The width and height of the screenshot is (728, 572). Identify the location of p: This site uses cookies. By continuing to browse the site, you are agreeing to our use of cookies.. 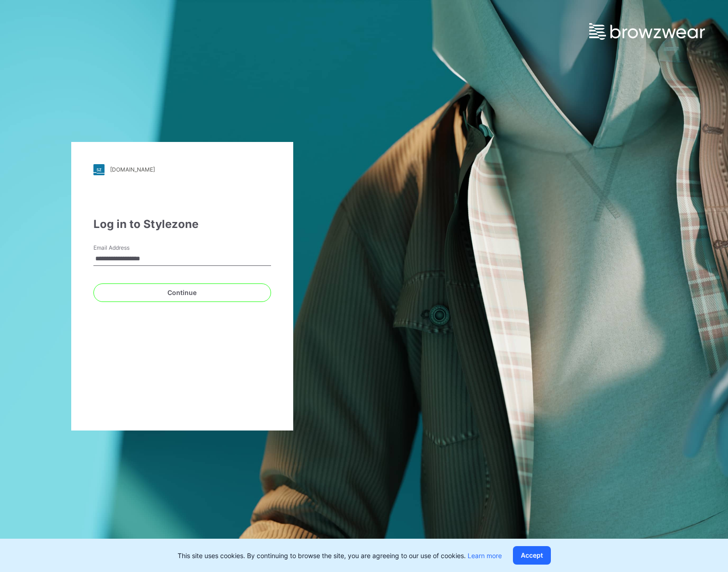
(339, 555).